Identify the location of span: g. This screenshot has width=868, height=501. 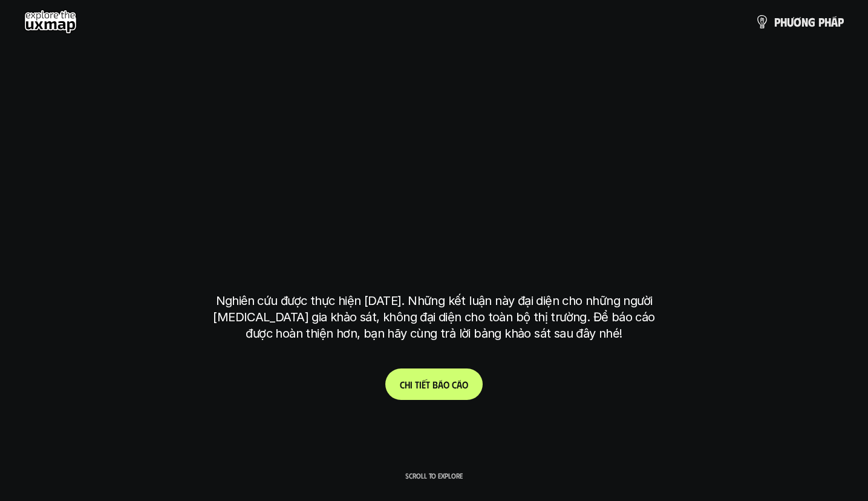
(812, 22).